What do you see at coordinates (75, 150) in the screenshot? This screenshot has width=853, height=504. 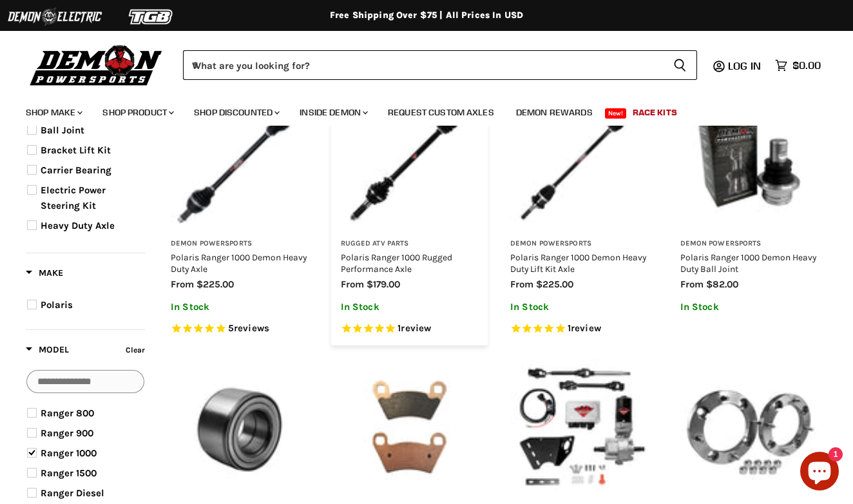 I see `span: Bracket Lift Kit` at bounding box center [75, 150].